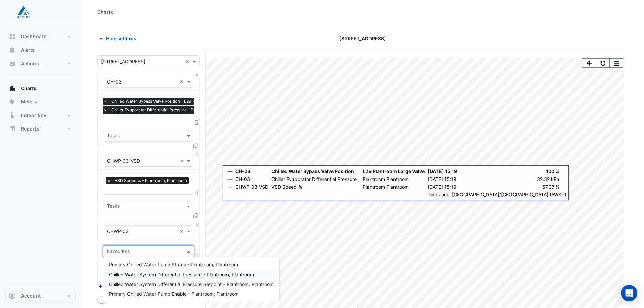  What do you see at coordinates (31, 296) in the screenshot?
I see `span: Account` at bounding box center [31, 296].